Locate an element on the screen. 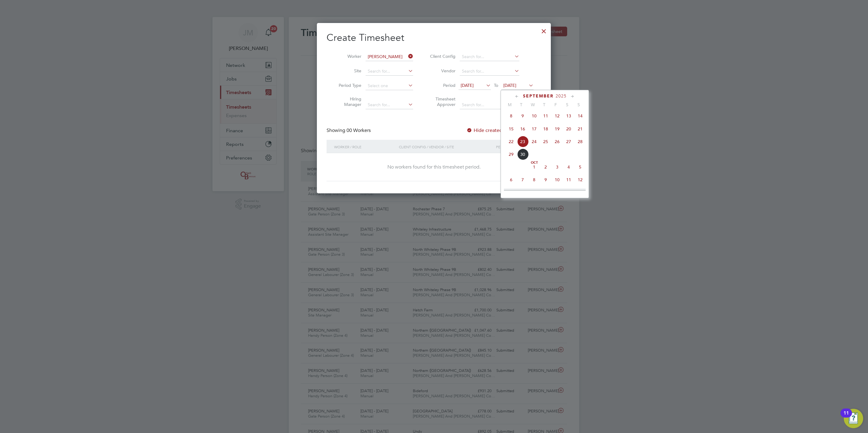 The image size is (868, 433). span: 2025 is located at coordinates (561, 96).